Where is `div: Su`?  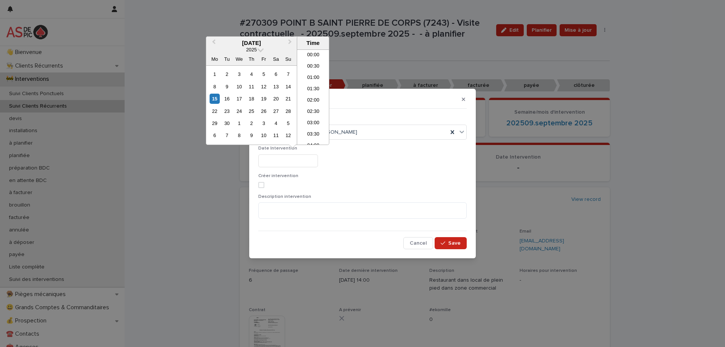
div: Su is located at coordinates (288, 59).